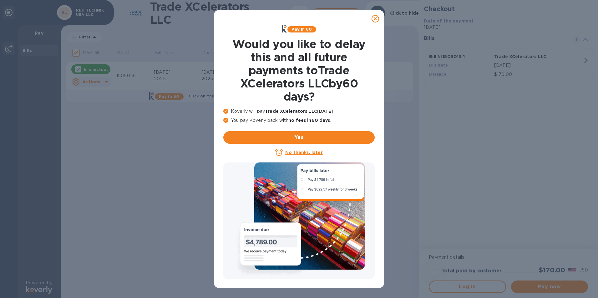 The width and height of the screenshot is (598, 298). Describe the element at coordinates (299, 138) in the screenshot. I see `button: Yes` at that location.